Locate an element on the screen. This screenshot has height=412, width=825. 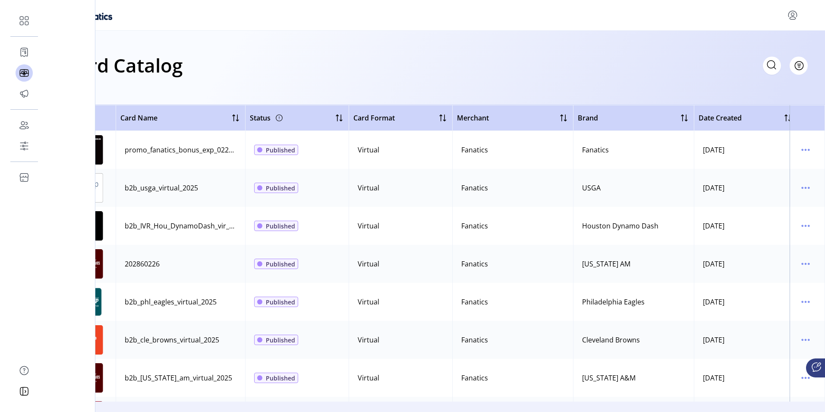
div: Cleveland Browns is located at coordinates (611, 340).